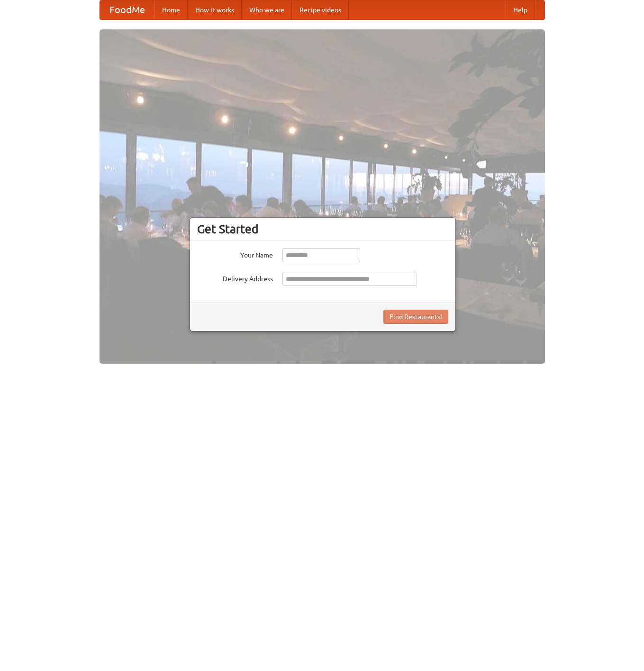 The width and height of the screenshot is (644, 671). I want to click on label: Your Name, so click(235, 253).